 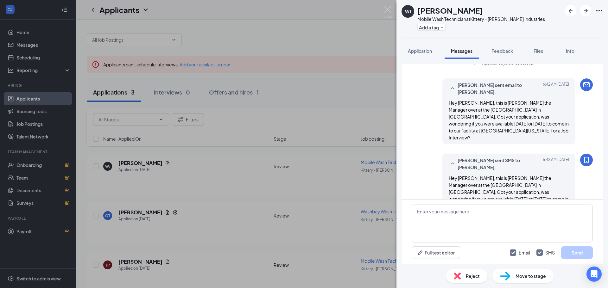 What do you see at coordinates (508, 64) in the screenshot?
I see `span: Applicant System Update (2)` at bounding box center [508, 64].